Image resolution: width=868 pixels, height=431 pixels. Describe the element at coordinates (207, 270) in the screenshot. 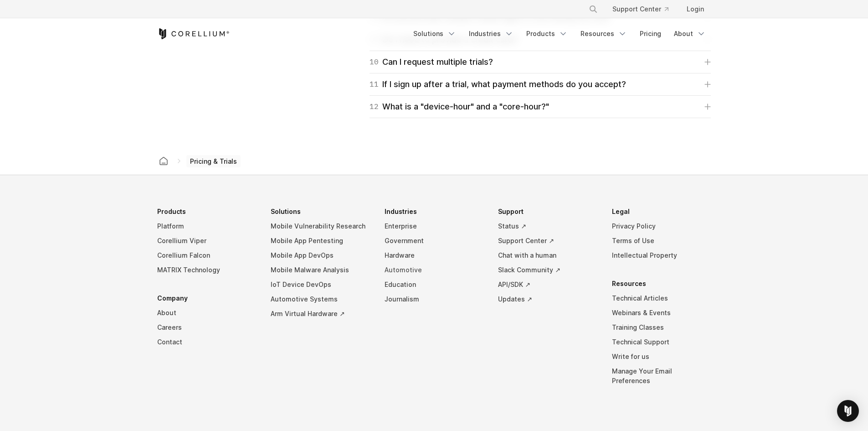

I see `a: MATRIX Technology` at that location.